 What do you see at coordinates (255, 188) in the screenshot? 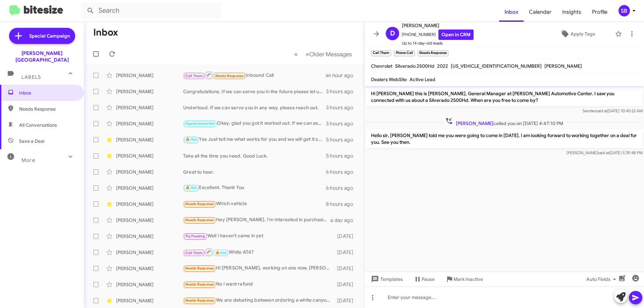
I see `div: Excellent. Thank You` at bounding box center [255, 188].